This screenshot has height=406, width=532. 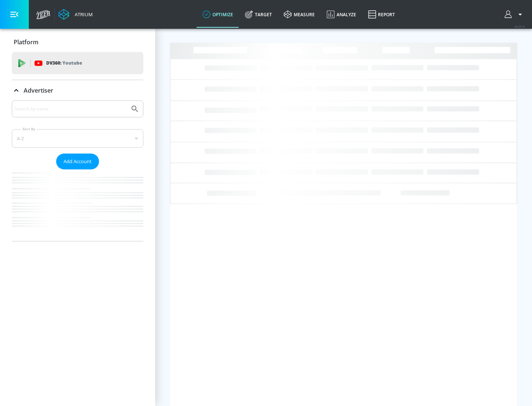 What do you see at coordinates (258, 14) in the screenshot?
I see `a: Target` at bounding box center [258, 14].